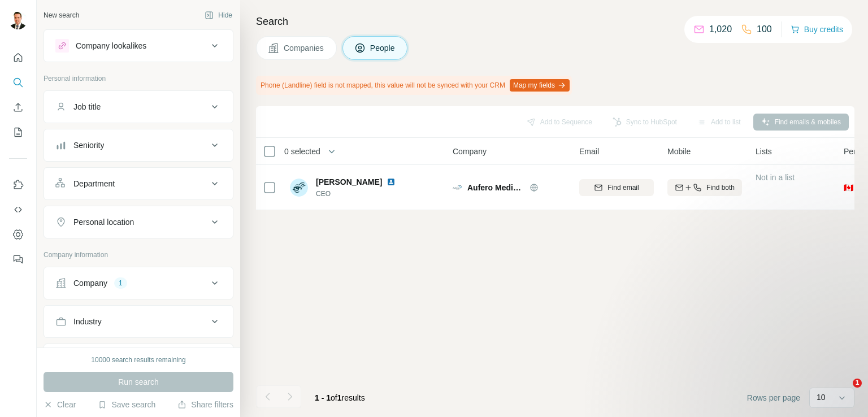  I want to click on span: 0 selected, so click(303, 151).